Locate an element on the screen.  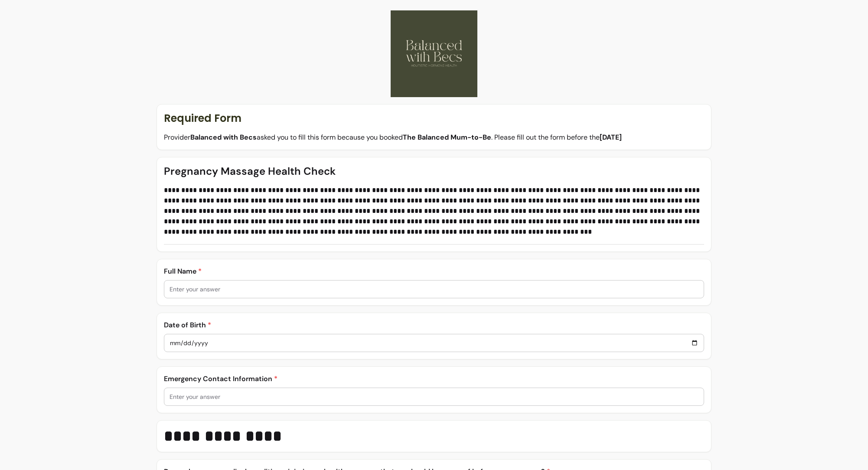
p: Required Form is located at coordinates (434, 118).